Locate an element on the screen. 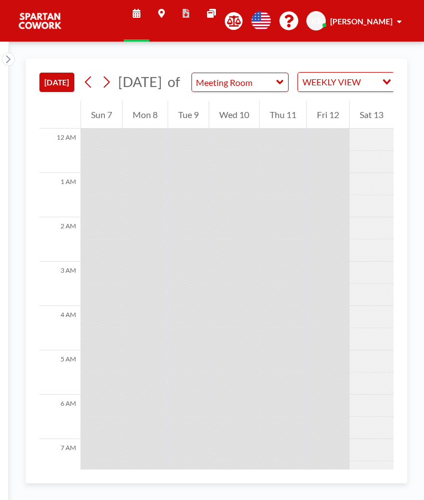 The width and height of the screenshot is (424, 500). div: Search for option is located at coordinates (346, 82).